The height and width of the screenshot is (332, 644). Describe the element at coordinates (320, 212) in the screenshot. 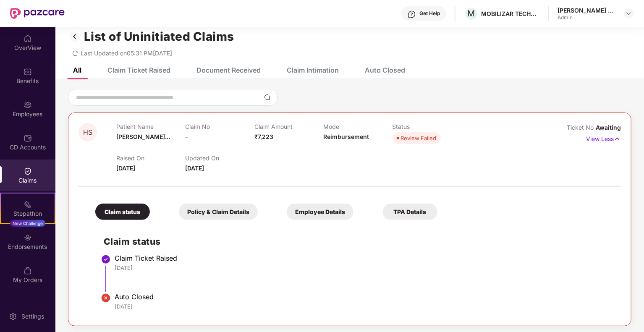

I see `div: Employee Details` at that location.